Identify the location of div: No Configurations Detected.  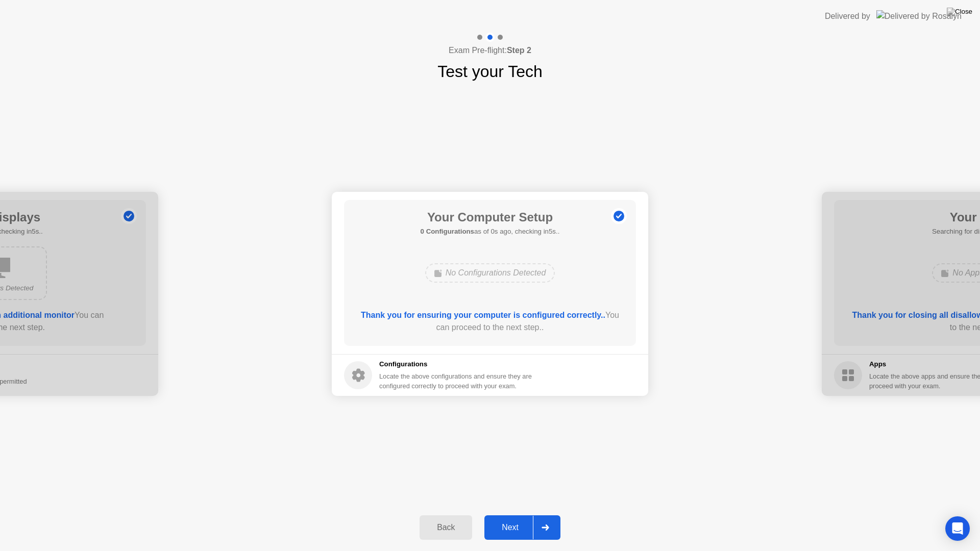
(490, 273).